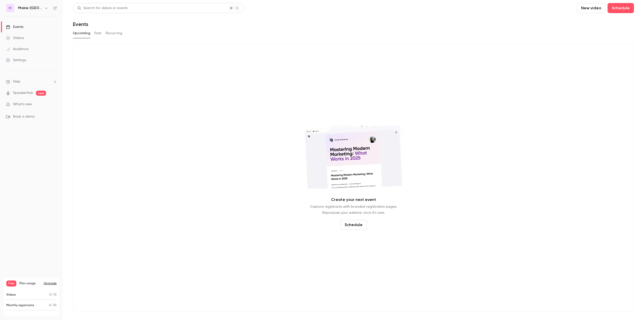  Describe the element at coordinates (31, 82) in the screenshot. I see `li: help-dropdown-opener` at that location.